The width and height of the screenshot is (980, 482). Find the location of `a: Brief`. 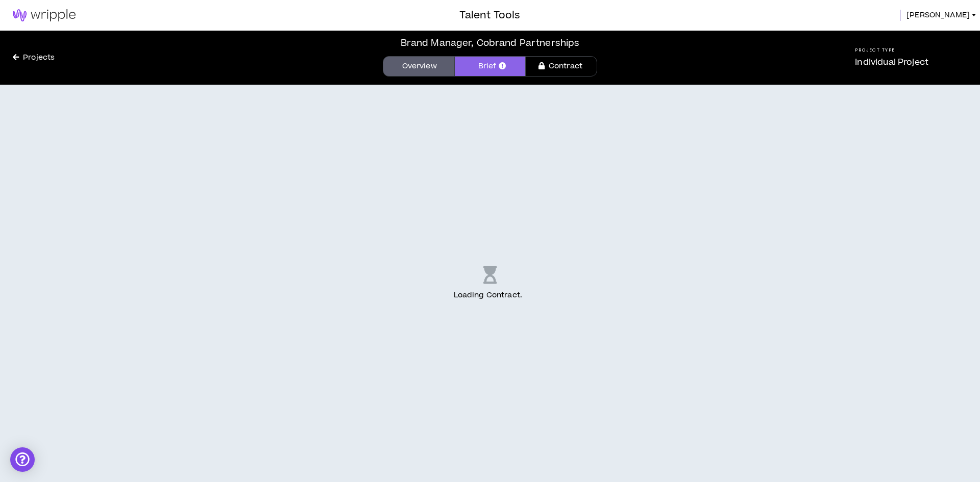

a: Brief is located at coordinates (490, 66).